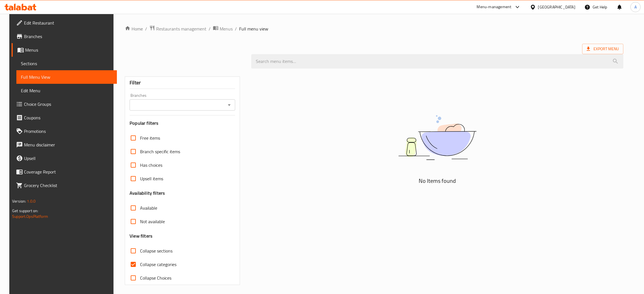  I want to click on span: Available, so click(149, 208).